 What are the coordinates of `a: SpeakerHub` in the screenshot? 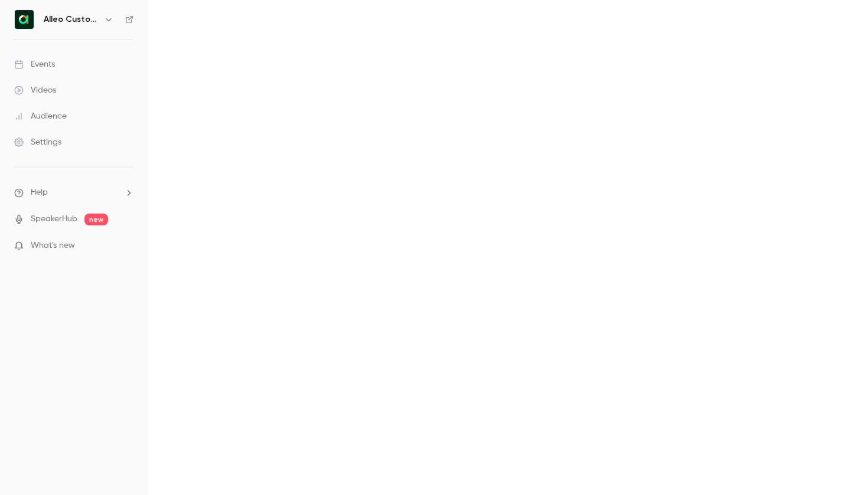 It's located at (54, 219).